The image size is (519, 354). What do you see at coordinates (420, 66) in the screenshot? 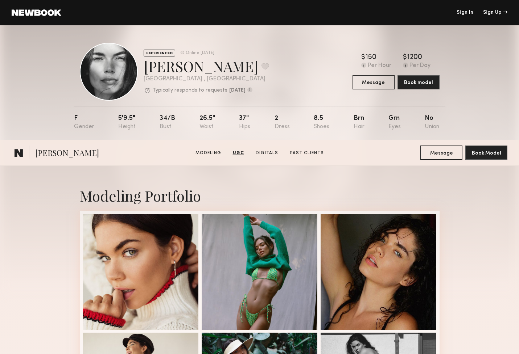
I see `div: Per Day` at bounding box center [420, 66].